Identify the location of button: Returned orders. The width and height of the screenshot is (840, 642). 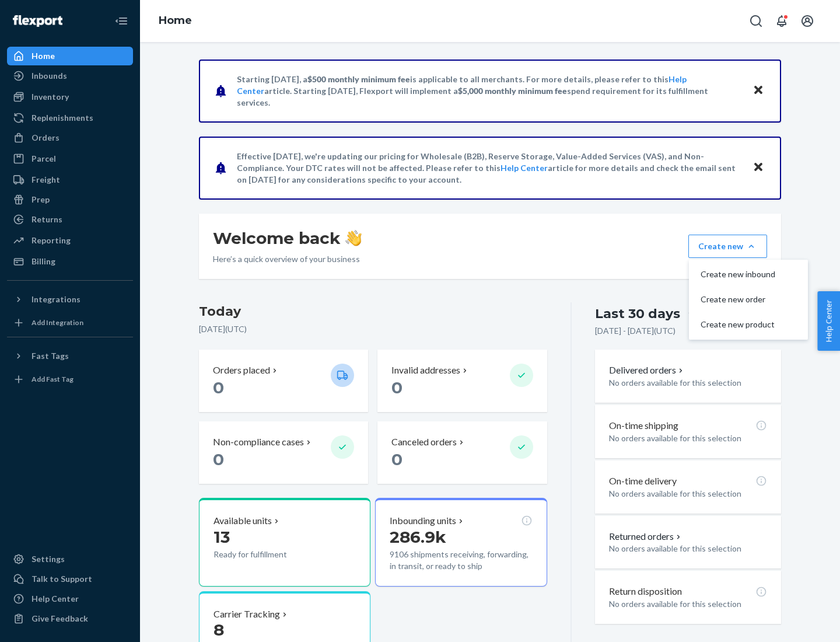
(645, 537).